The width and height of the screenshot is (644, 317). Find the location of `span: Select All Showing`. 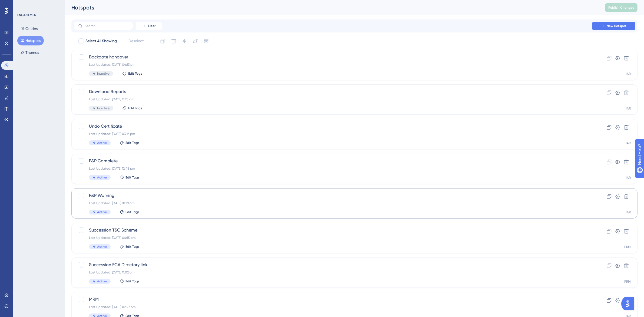

span: Select All Showing is located at coordinates (101, 41).